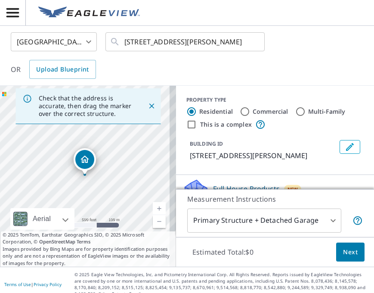 The image size is (374, 293). Describe the element at coordinates (275, 199) in the screenshot. I see `p: Measurement Instructions` at that location.